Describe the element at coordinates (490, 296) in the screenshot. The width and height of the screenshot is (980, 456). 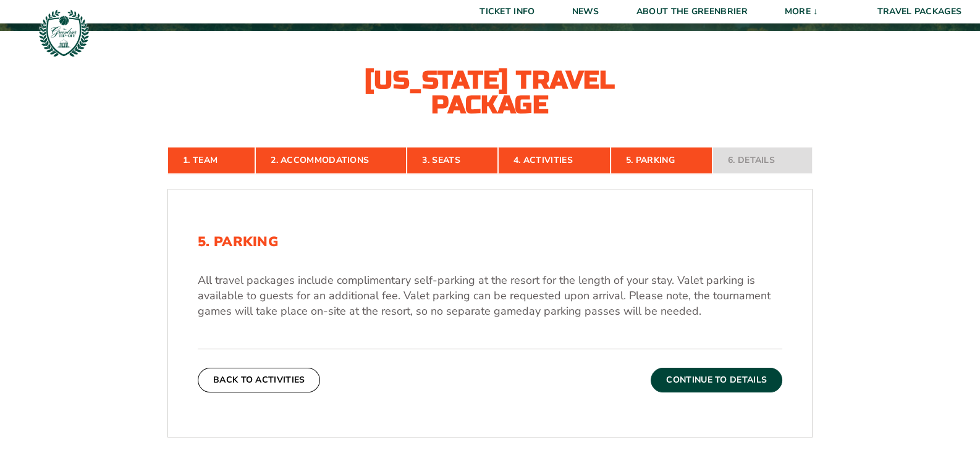
I see `p: All travel packages include complimentary self-parking at the resort for the length of your stay....` at that location.